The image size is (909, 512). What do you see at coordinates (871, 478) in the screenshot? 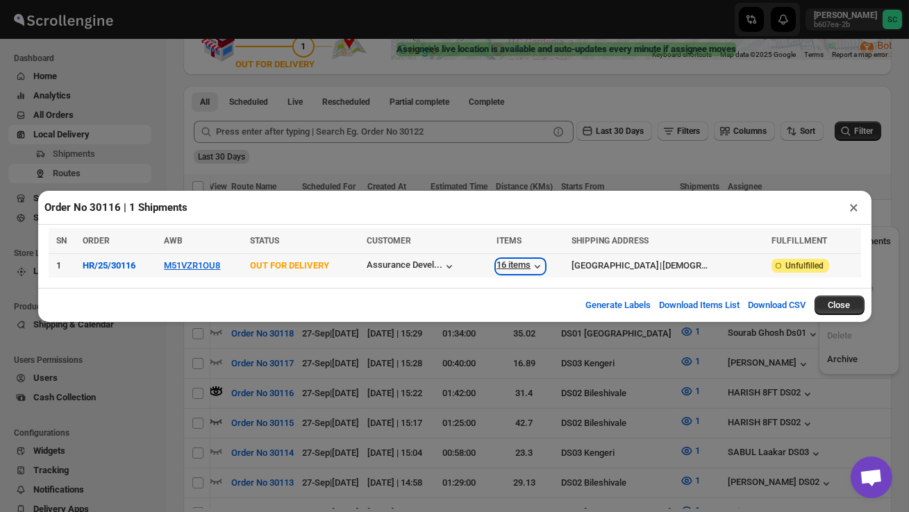
I see `div: Open chat` at bounding box center [871, 478].